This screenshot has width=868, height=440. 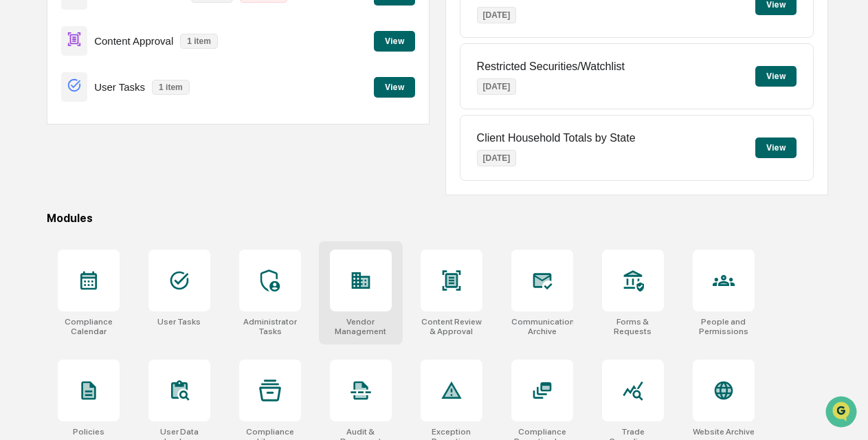 I want to click on div: Policies, so click(x=89, y=433).